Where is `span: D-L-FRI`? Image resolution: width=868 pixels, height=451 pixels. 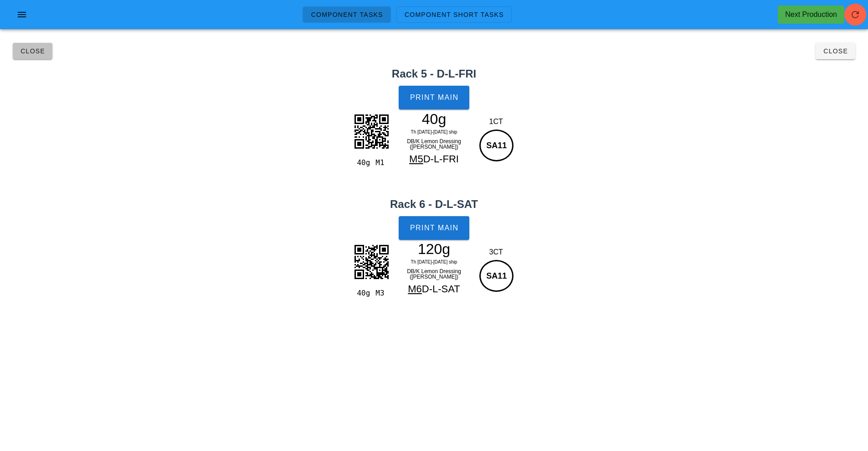 span: D-L-FRI is located at coordinates (441, 159).